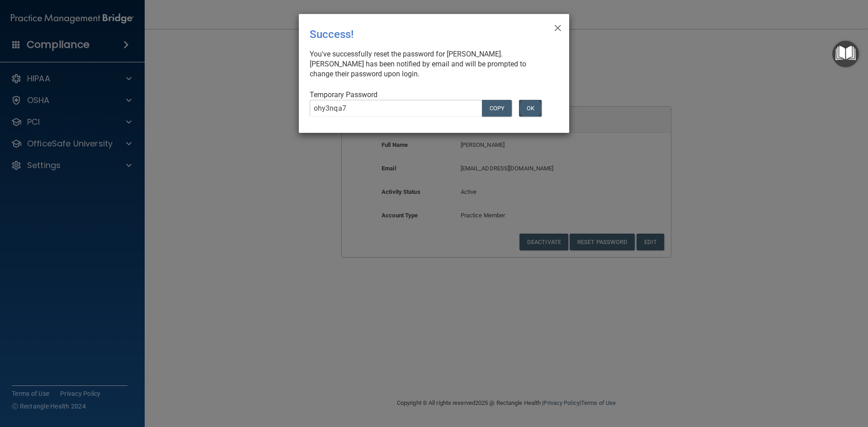 This screenshot has height=427, width=868. What do you see at coordinates (497, 108) in the screenshot?
I see `button: COPY` at bounding box center [497, 108].